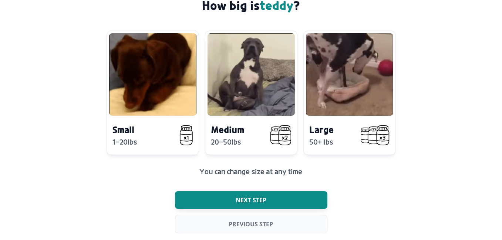 This screenshot has width=502, height=240. What do you see at coordinates (251, 172) in the screenshot?
I see `p: You can change size at any time` at bounding box center [251, 172].